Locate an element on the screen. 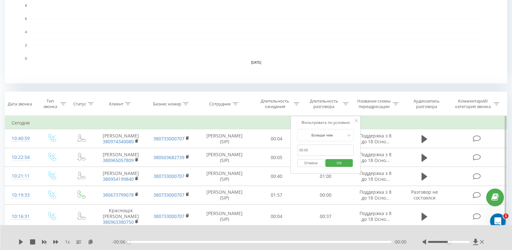 This screenshot has height=250, width=512. td: 00:40 is located at coordinates (276, 176).